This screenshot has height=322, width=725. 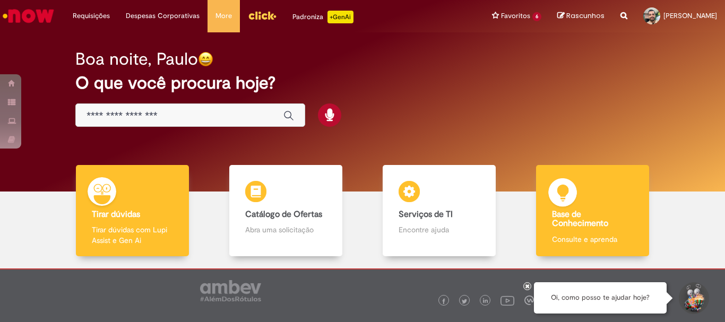 I want to click on img: logo_footer_workplace.png, so click(x=529, y=300).